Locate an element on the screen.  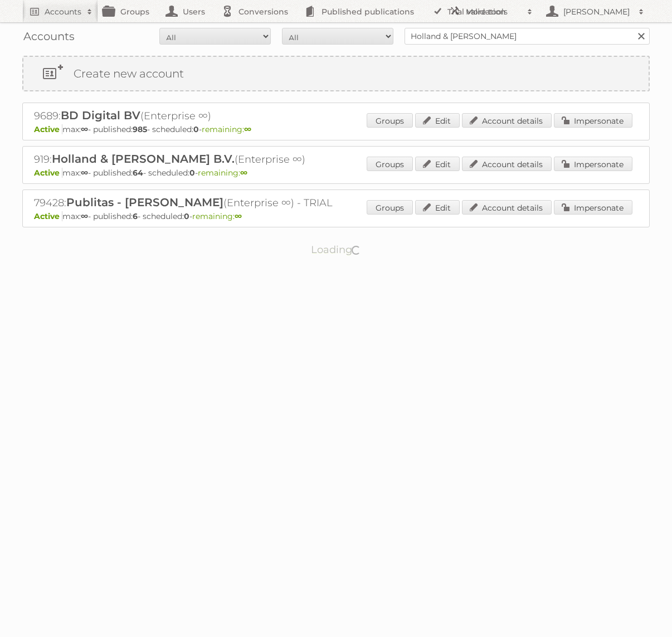
h2: 79428: (Enterprise ∞) - TRIAL is located at coordinates (229, 203).